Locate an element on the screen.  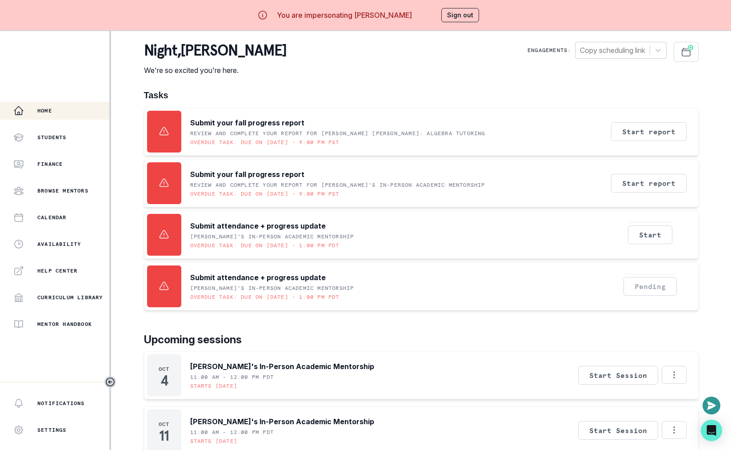
button: Schedule Sessions is located at coordinates (686, 52).